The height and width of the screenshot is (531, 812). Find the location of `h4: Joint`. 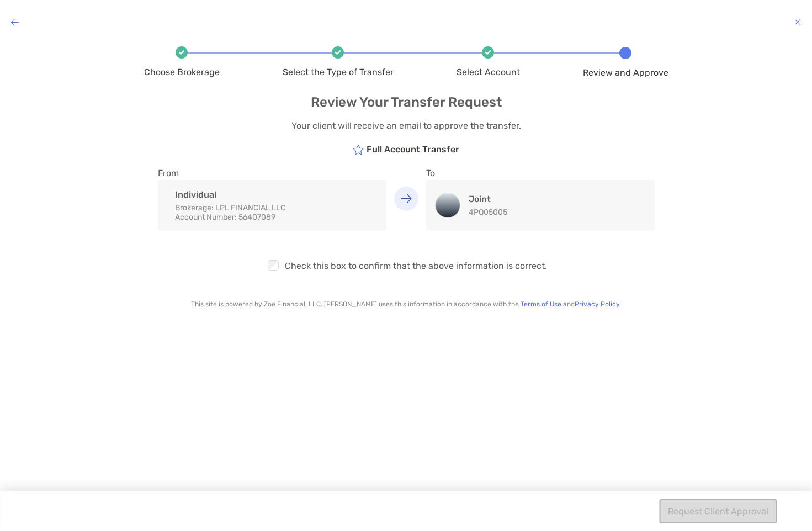

h4: Joint is located at coordinates (488, 199).